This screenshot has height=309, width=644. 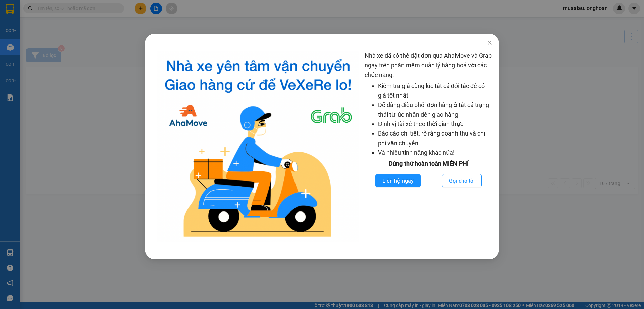 I want to click on li: Dễ dàng điều phối đơn hàng ở tất cả trạng thái từ lúc nhận đến giao hàng, so click(x=435, y=110).